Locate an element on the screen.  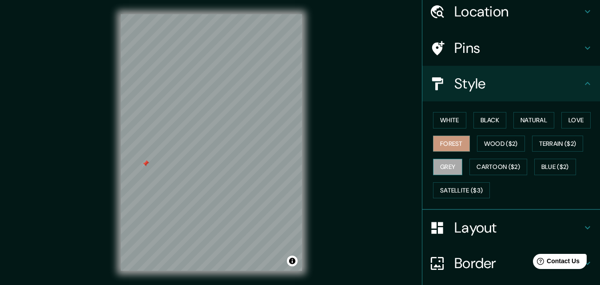
button: Blue ($2) is located at coordinates (555, 166).